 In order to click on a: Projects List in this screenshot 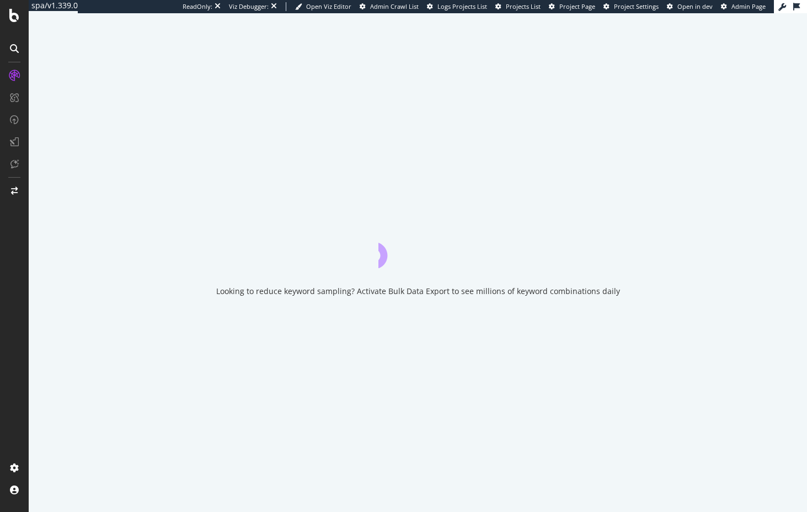, I will do `click(518, 7)`.